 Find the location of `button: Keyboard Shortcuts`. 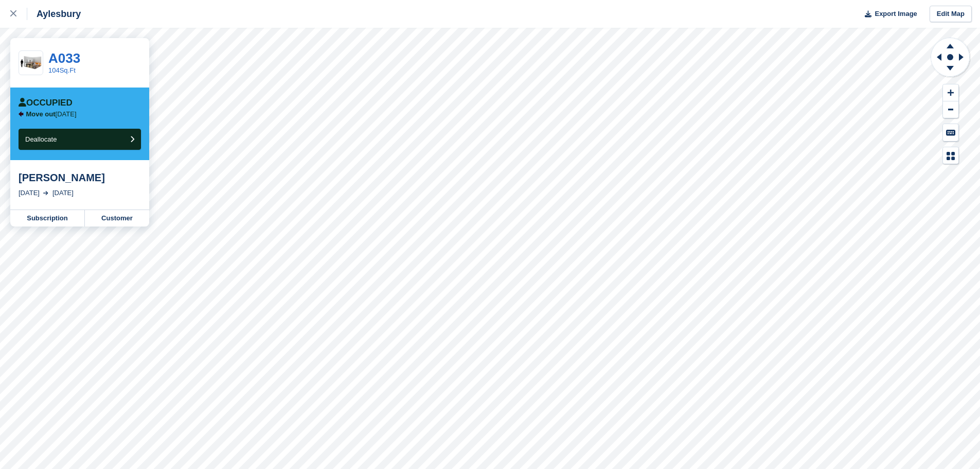

button: Keyboard Shortcuts is located at coordinates (951, 132).